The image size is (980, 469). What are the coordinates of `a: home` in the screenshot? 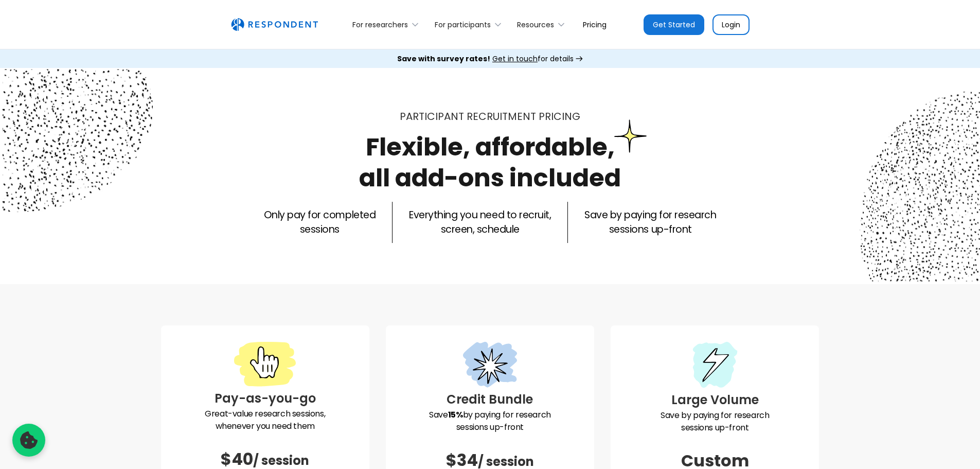 It's located at (274, 25).